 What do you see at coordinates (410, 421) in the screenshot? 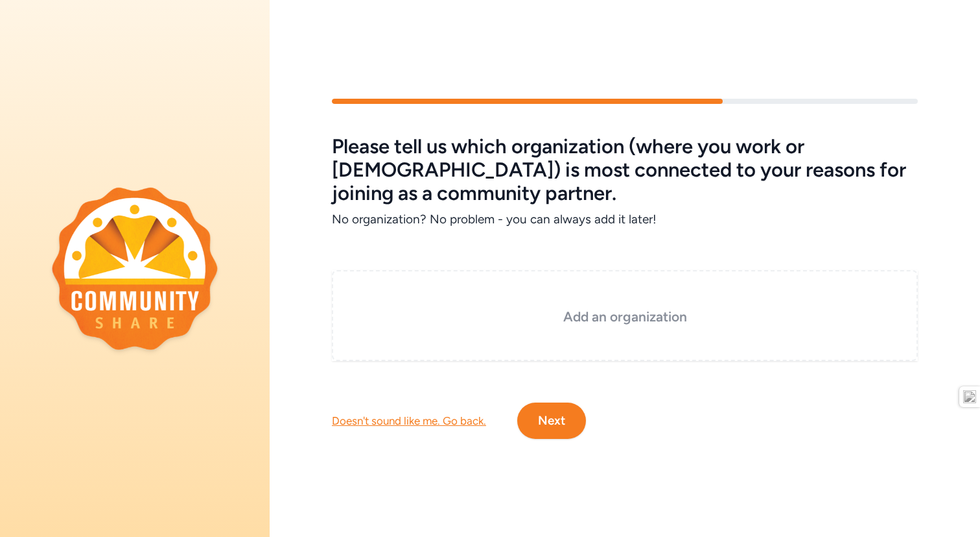
I see `div: Doesn't sound like me. Go back.` at bounding box center [410, 421].